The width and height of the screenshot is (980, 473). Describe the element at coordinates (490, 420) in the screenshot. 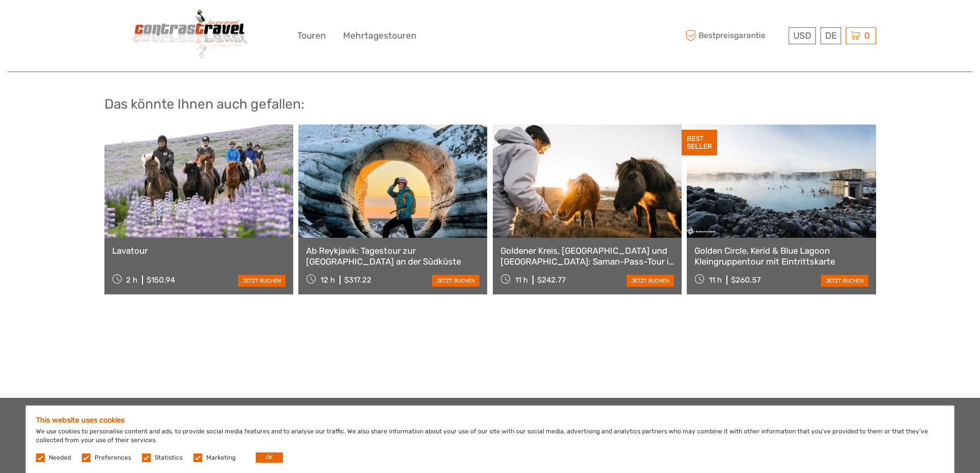

I see `h5: This website uses cookies` at that location.